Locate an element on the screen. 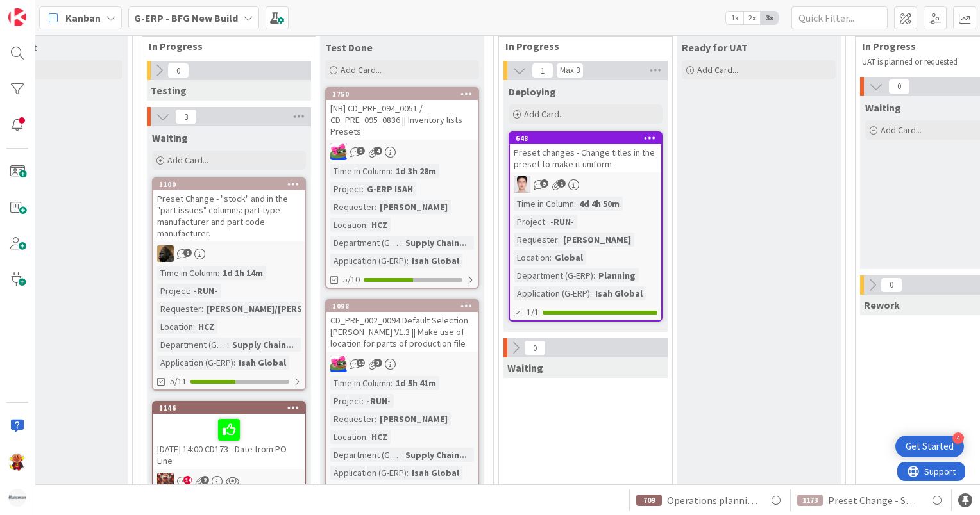 The image size is (980, 515). span: 1x is located at coordinates (734, 18).